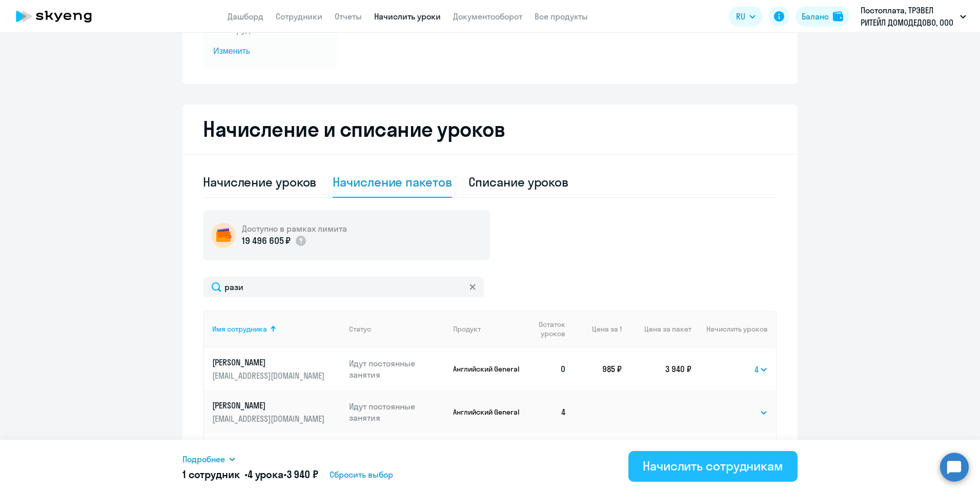 This screenshot has width=980, height=493. What do you see at coordinates (657, 369) in the screenshot?
I see `td: 3 940 ₽` at bounding box center [657, 369].